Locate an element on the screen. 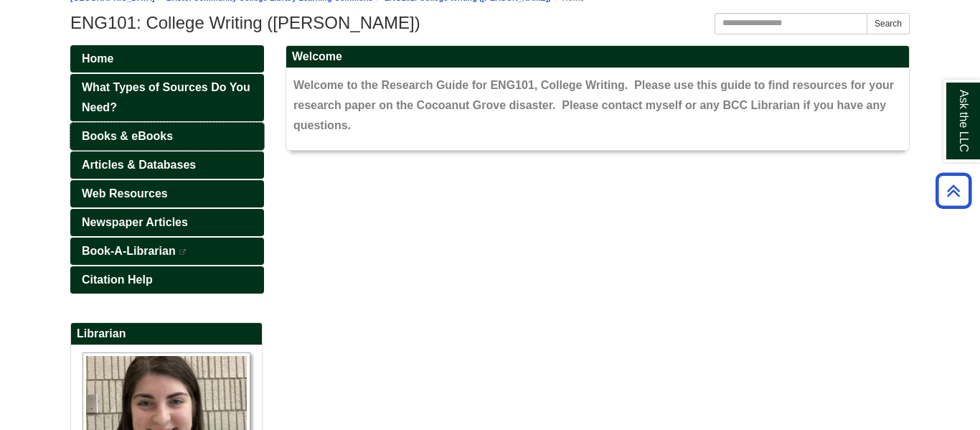 Image resolution: width=980 pixels, height=430 pixels. span: Books & eBooks is located at coordinates (127, 136).